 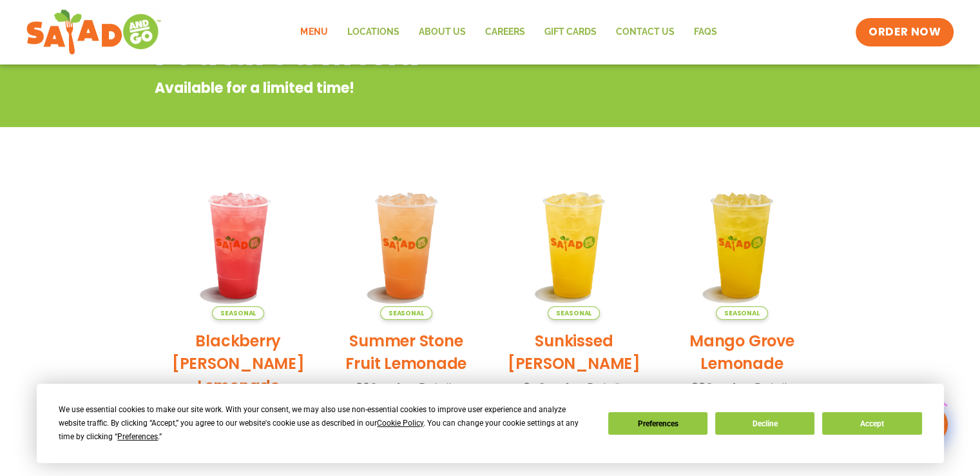 What do you see at coordinates (491, 423) in the screenshot?
I see `div: Cookie Consent Prompt` at bounding box center [491, 423].